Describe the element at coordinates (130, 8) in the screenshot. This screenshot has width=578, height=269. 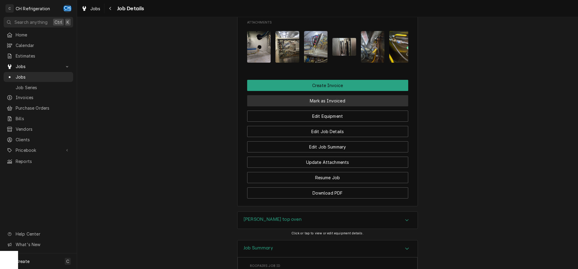
I see `span: Job Details` at that location.